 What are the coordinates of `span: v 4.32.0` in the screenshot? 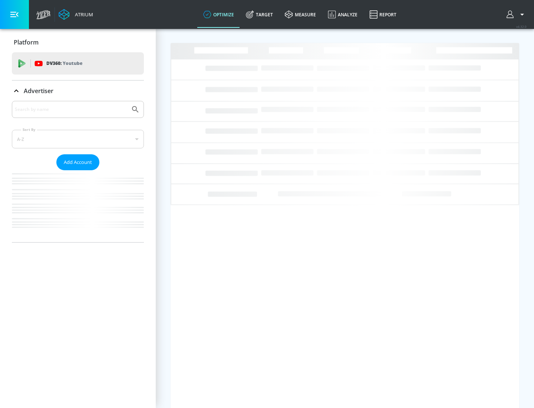 It's located at (521, 26).